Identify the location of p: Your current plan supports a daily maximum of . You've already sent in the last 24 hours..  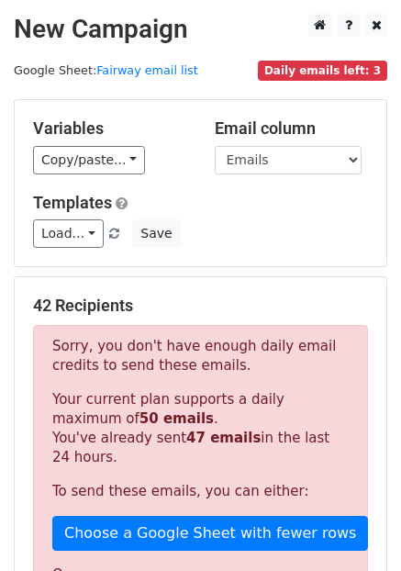
(200, 429).